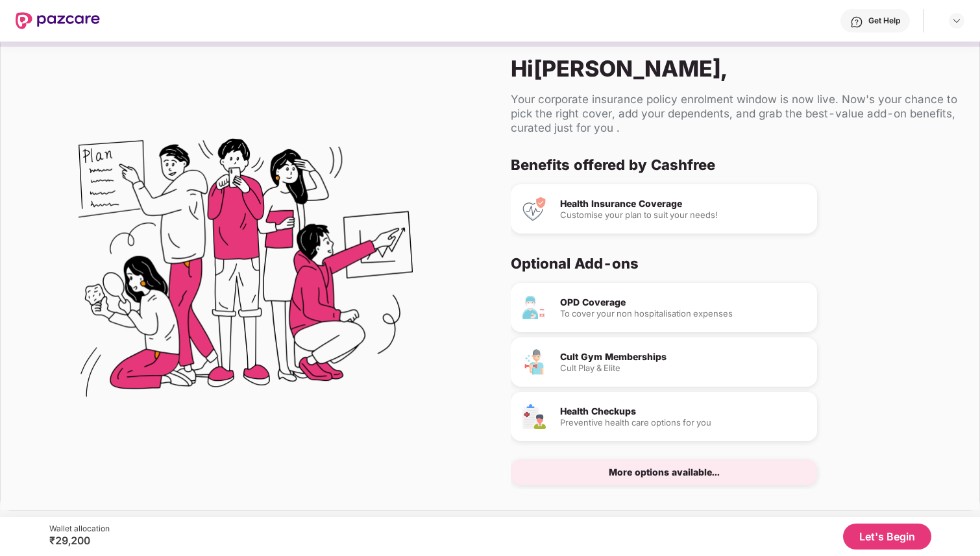  I want to click on img: svg+xml;base64,PHN2ZyBpZD0iRHJvcGRvd24tMzJ4MzIiIHhtbG5zPSJodHRwOi8vd3d3LnczLm9yZy8yMDAwL3N2ZyIgd2..., so click(956, 21).